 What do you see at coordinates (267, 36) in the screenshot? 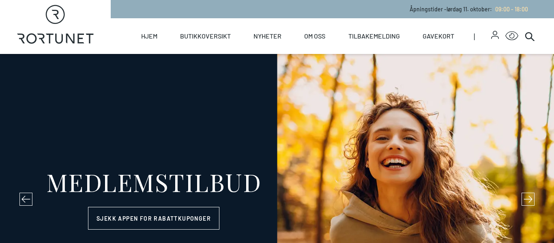
I see `a: Nyheter` at bounding box center [267, 36].